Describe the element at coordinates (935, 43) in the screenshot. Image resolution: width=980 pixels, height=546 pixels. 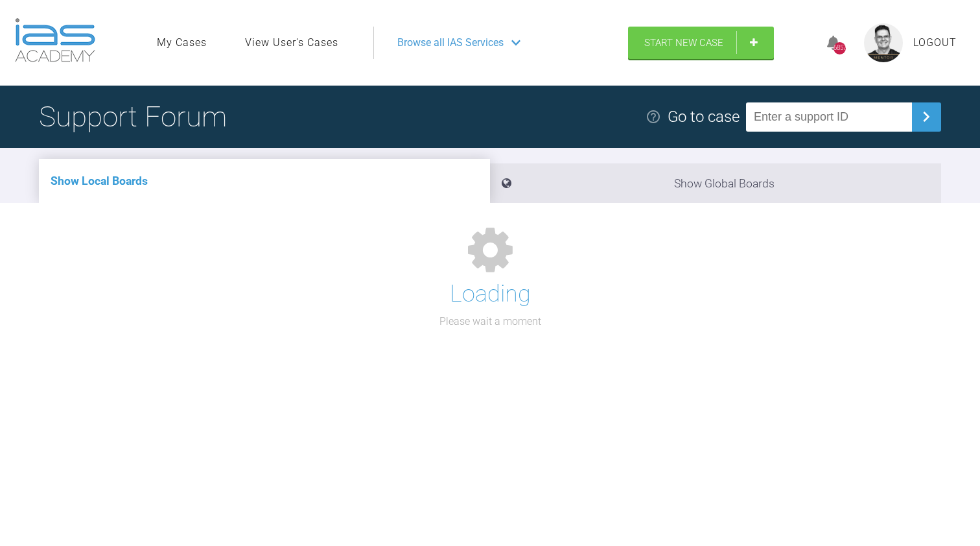
I see `a: Logout` at that location.